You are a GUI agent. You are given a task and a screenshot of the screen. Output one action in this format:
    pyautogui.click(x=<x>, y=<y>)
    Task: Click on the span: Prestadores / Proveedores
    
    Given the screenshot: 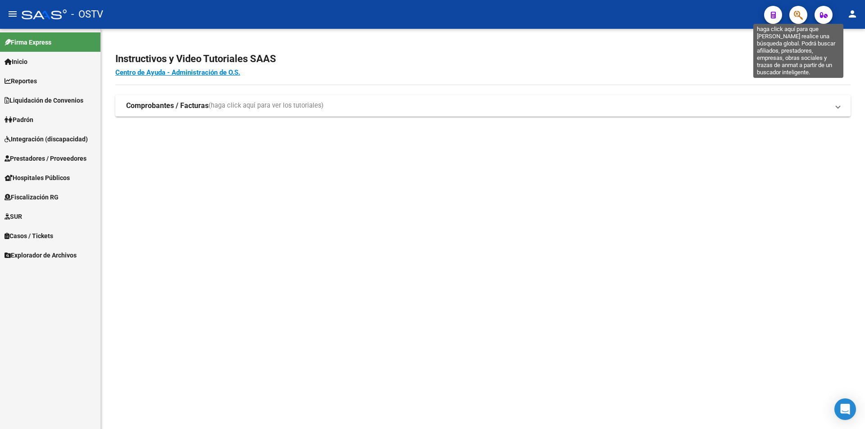 What is the action you would take?
    pyautogui.click(x=46, y=159)
    